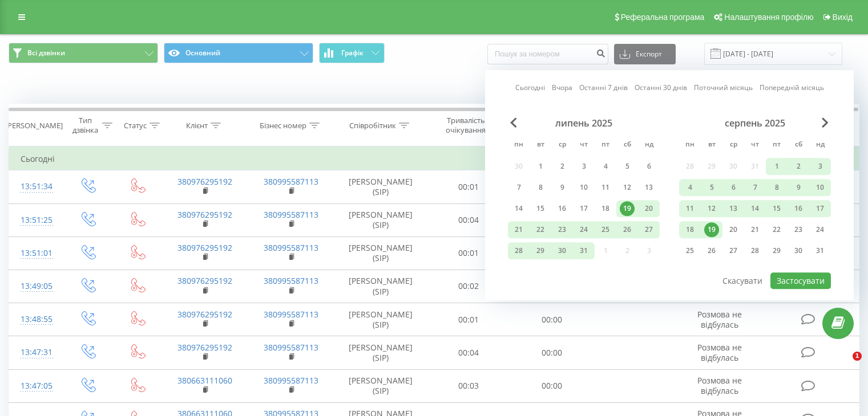 The image size is (868, 416). What do you see at coordinates (777, 230) in the screenshot?
I see `div: 22` at bounding box center [777, 230].